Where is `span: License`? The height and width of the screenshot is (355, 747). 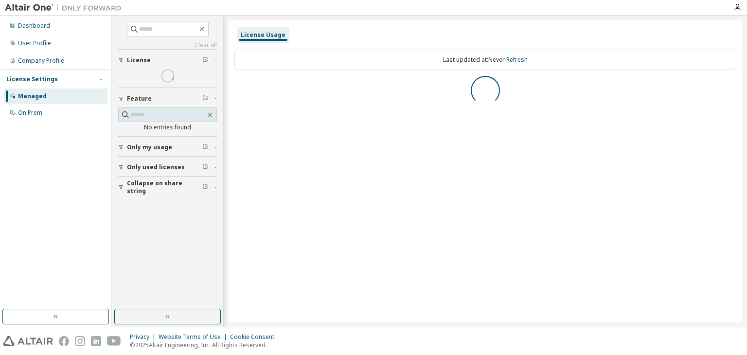
span: License is located at coordinates (139, 60).